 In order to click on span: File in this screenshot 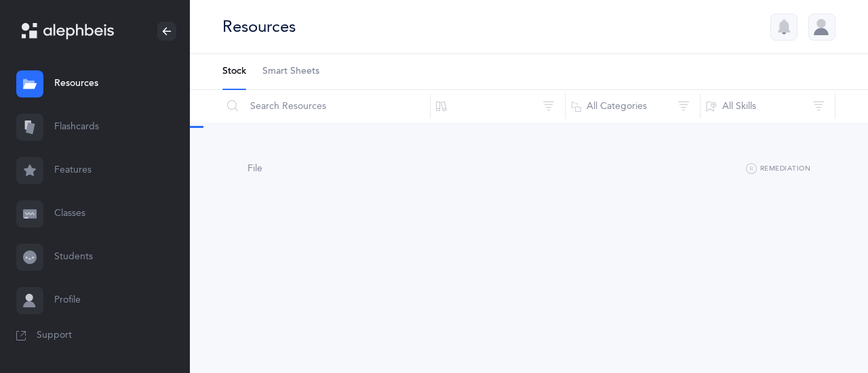, I will do `click(255, 169)`.